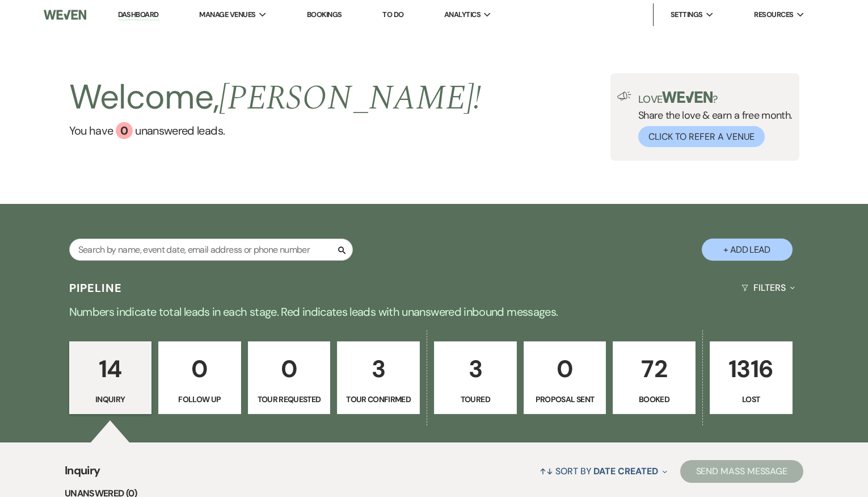  I want to click on a: To Do, so click(393, 14).